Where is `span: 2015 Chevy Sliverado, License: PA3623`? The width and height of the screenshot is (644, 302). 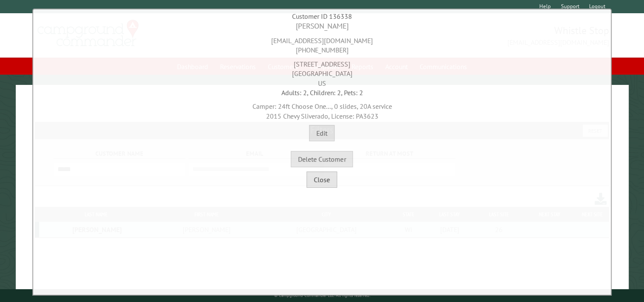
span: 2015 Chevy Sliverado, License: PA3623 is located at coordinates (322, 116).